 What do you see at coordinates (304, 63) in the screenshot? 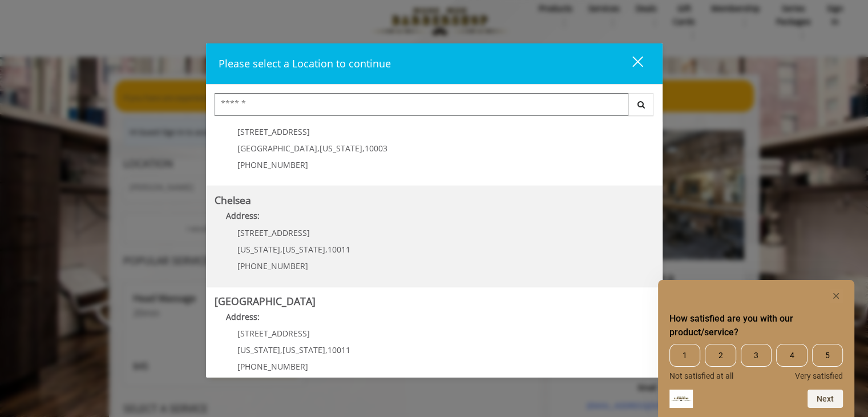
I see `span: Please select a Location to continue` at bounding box center [304, 63].